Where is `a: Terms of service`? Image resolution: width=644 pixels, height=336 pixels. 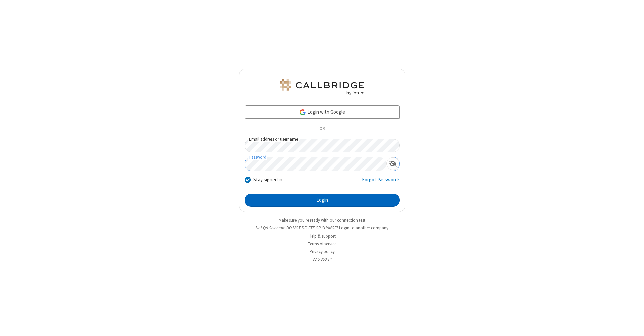
a: Terms of service is located at coordinates (322, 244).